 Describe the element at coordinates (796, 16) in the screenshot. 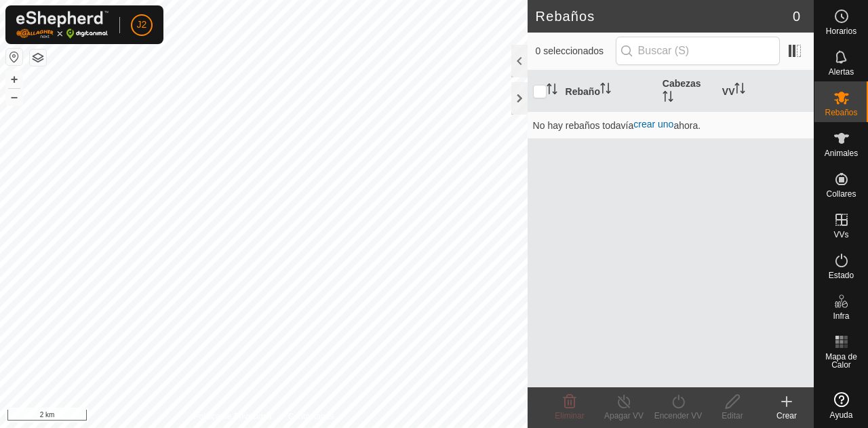

I see `font: 0` at that location.